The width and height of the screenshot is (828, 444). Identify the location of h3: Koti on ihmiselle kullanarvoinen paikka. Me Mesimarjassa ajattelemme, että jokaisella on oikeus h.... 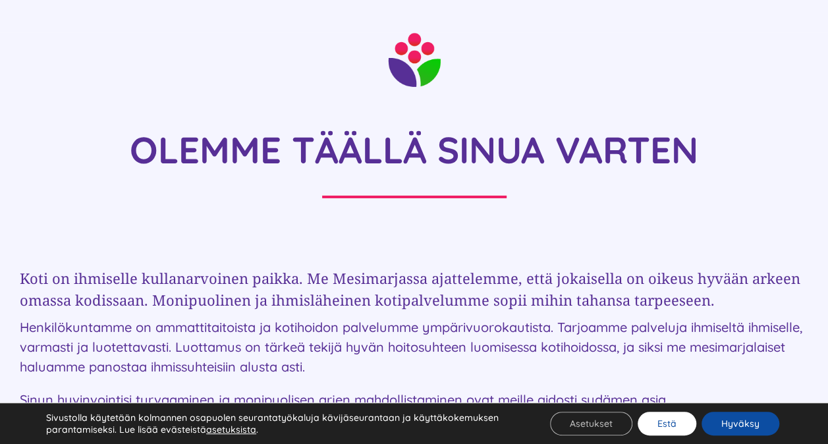
(414, 289).